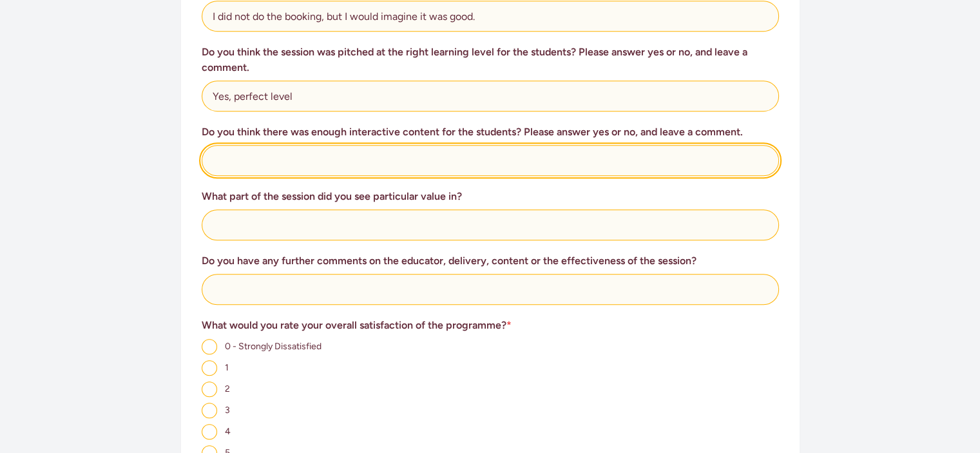  What do you see at coordinates (210, 368) in the screenshot?
I see `input: 1` at bounding box center [210, 368].